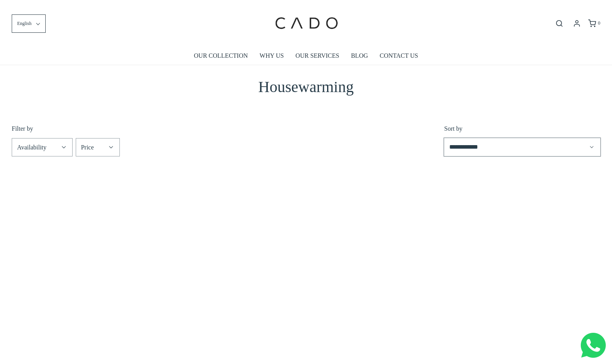  I want to click on p: Filter by, so click(222, 129).